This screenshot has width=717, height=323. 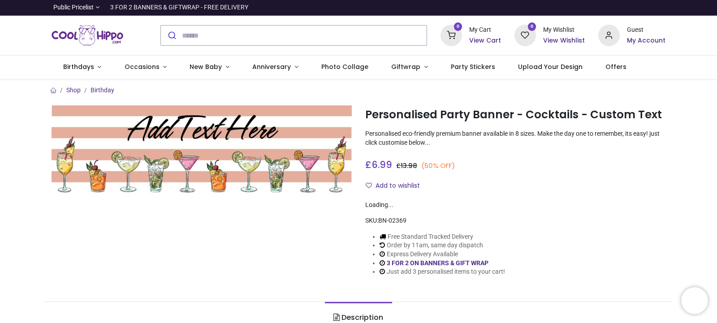 I want to click on a: Public Pricelist, so click(x=75, y=8).